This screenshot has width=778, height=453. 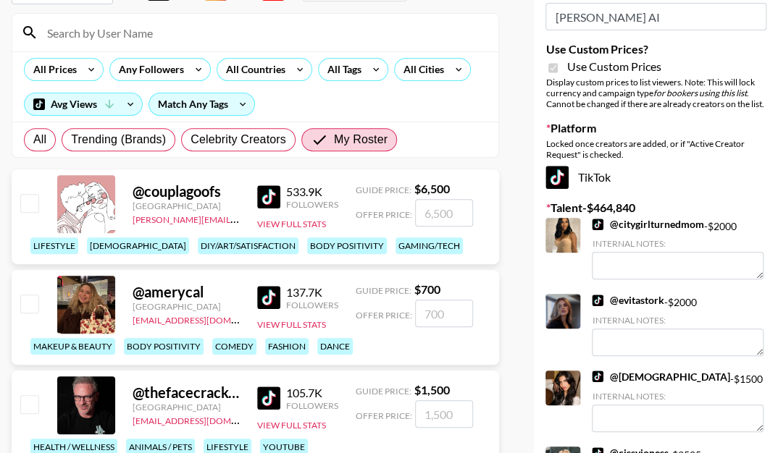 I want to click on div: diy/art/satisfaction, so click(x=248, y=246).